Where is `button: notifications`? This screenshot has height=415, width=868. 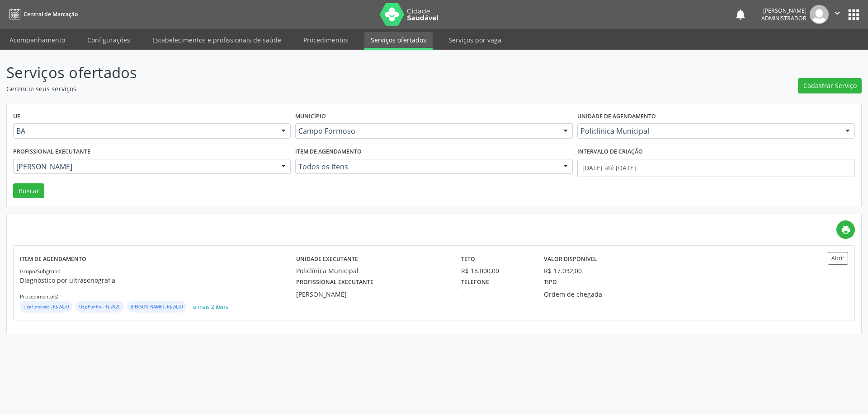 button: notifications is located at coordinates (741, 14).